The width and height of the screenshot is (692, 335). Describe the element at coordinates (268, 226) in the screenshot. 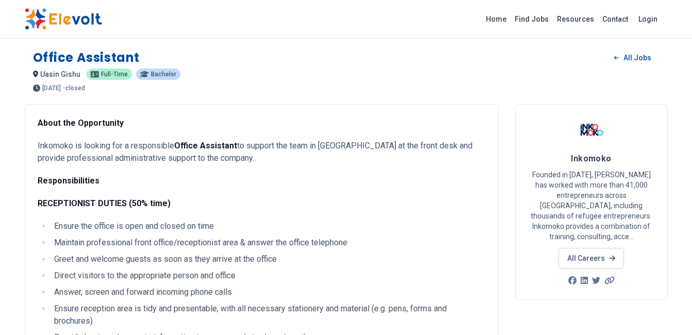

I see `li: Ensure the office is open and closed on time` at that location.